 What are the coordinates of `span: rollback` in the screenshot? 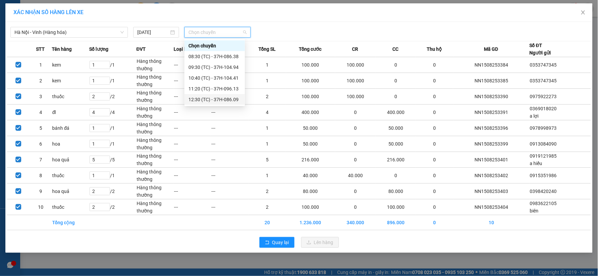 It's located at (267, 243).